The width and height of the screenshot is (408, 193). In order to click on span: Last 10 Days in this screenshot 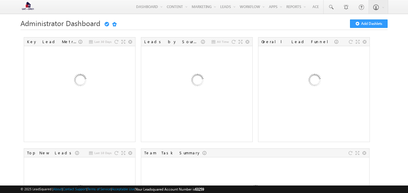, I will do `click(103, 153)`.